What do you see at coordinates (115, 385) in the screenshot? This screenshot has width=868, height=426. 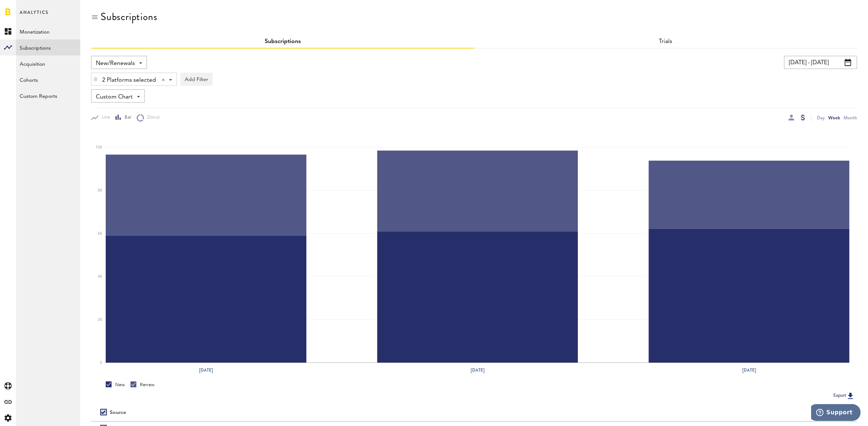 I see `div: New` at bounding box center [115, 385].